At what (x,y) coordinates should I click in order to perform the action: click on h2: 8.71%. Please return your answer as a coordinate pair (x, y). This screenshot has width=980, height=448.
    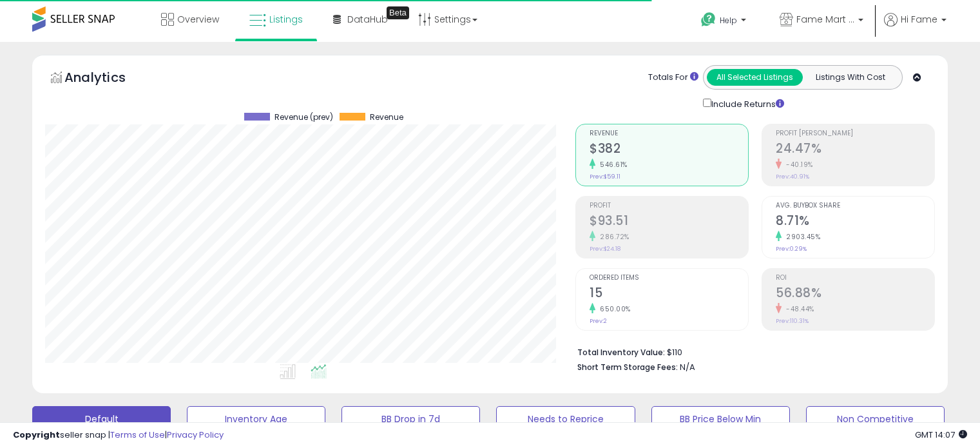
    Looking at the image, I should click on (855, 222).